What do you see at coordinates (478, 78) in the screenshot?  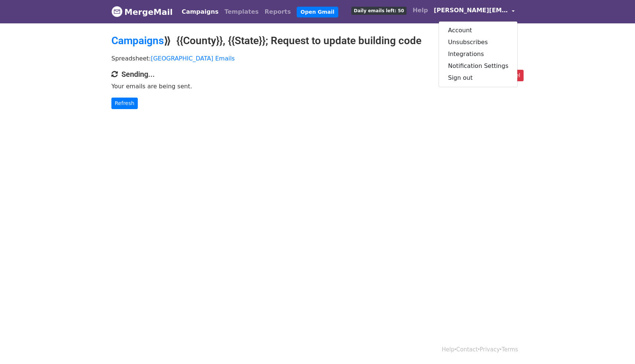 I see `a: Sign out` at bounding box center [478, 78].